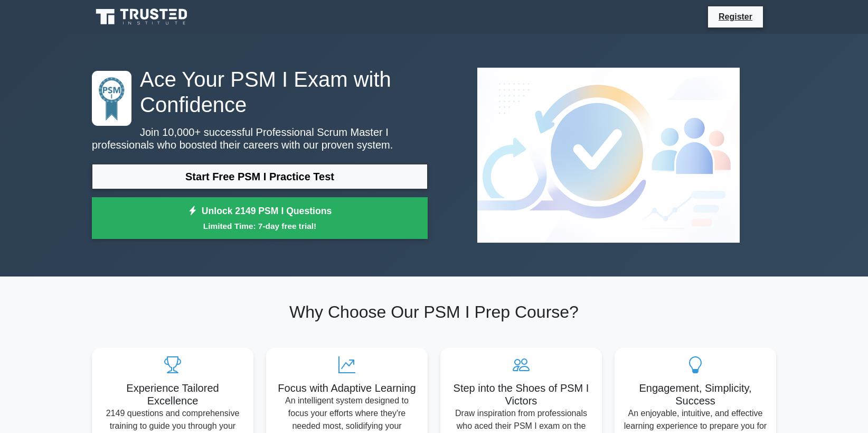  I want to click on h1: Ace Your PSM I Exam with Confidence, so click(259, 92).